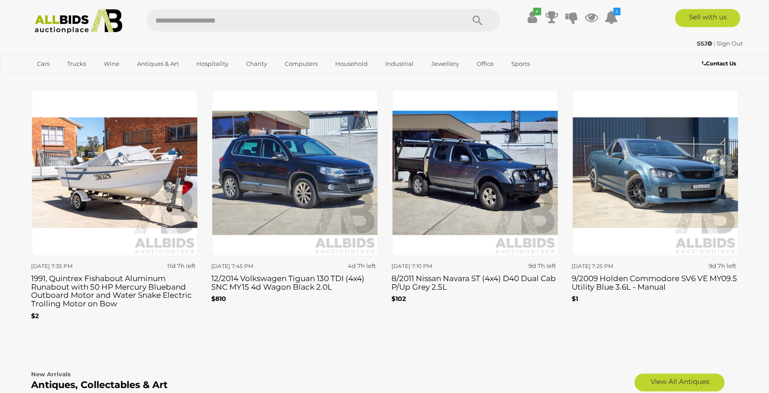 Image resolution: width=769 pixels, height=393 pixels. Describe the element at coordinates (655, 173) in the screenshot. I see `img: 9/2009 Holden Commodore SV6 VE MY09.5 Utility Blue 3.6L - Manual` at that location.